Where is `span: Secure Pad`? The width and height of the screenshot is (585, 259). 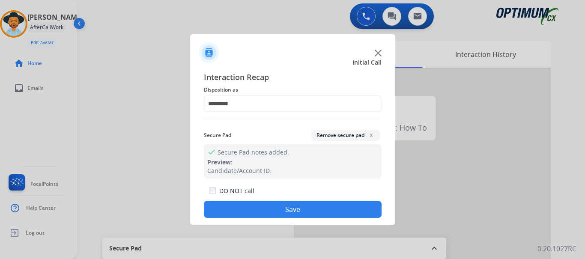
span: Secure Pad is located at coordinates (217, 135).